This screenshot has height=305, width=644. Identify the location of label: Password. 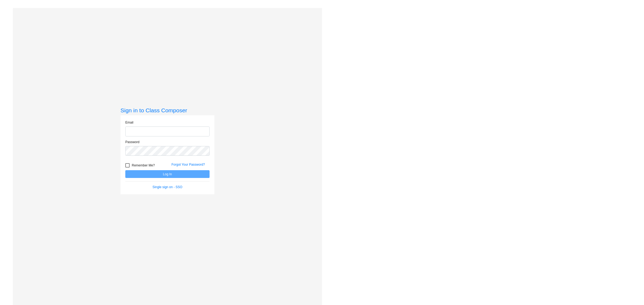
(132, 142).